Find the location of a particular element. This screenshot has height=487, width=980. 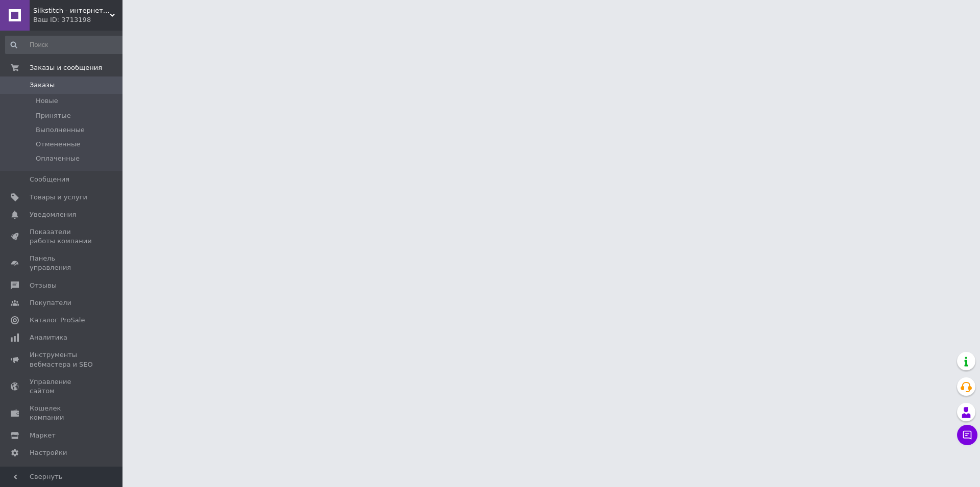

span: Уведомления is located at coordinates (53, 214).